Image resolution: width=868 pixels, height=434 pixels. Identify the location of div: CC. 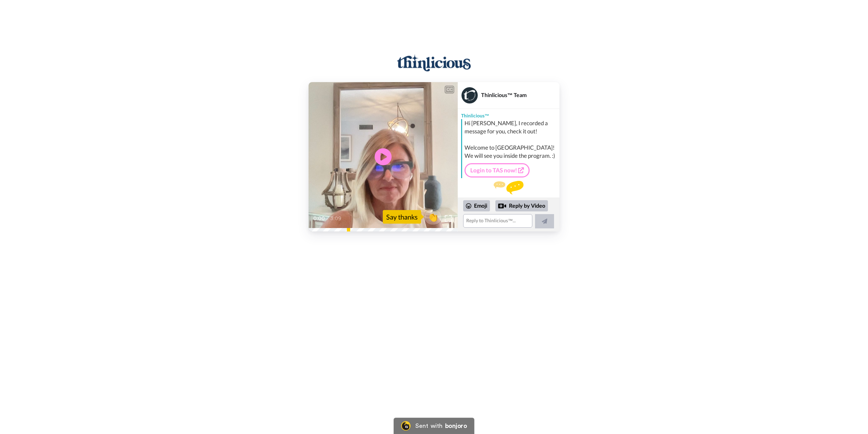
(449, 90).